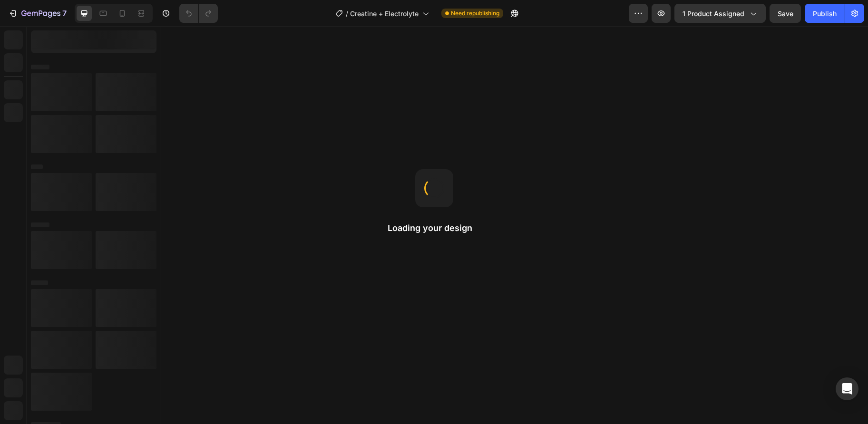 This screenshot has height=424, width=868. I want to click on button: Save, so click(785, 13).